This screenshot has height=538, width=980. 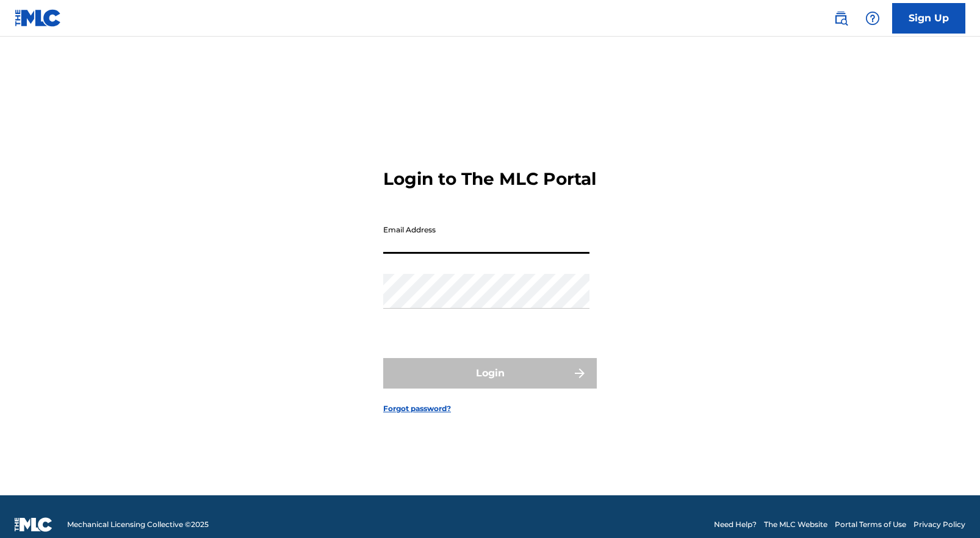 I want to click on h3: Login to The MLC Portal, so click(x=489, y=179).